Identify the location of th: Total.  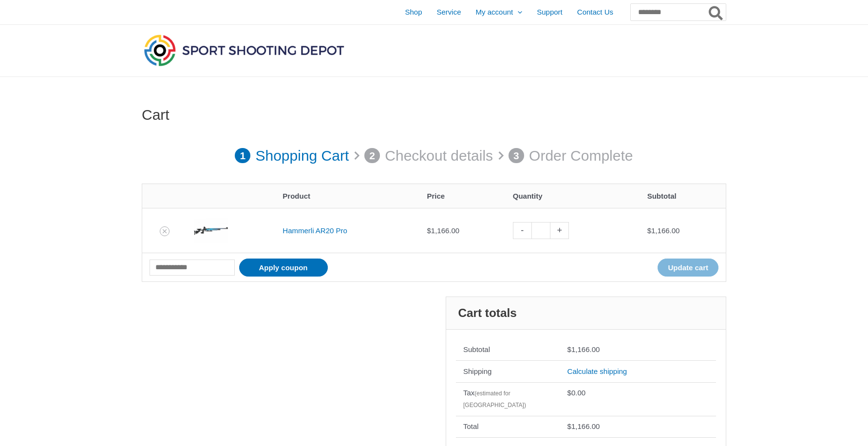
(508, 427).